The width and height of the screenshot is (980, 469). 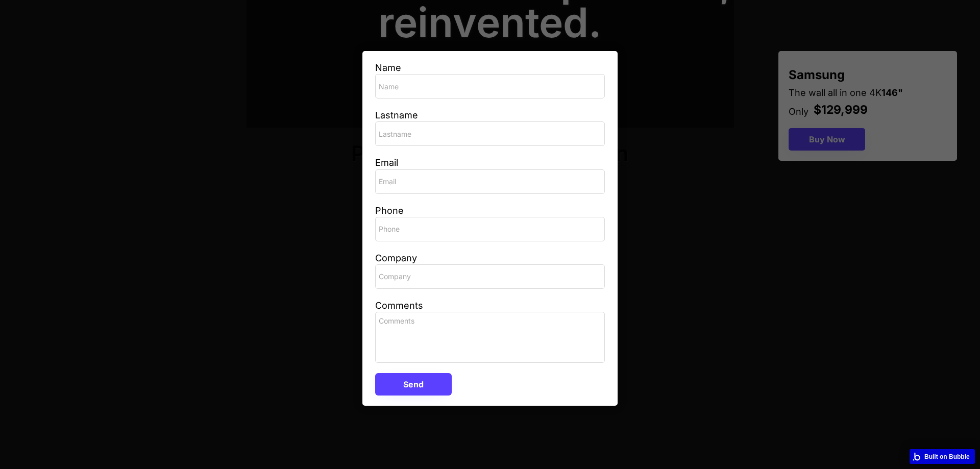 I want to click on div: Comments, so click(x=399, y=305).